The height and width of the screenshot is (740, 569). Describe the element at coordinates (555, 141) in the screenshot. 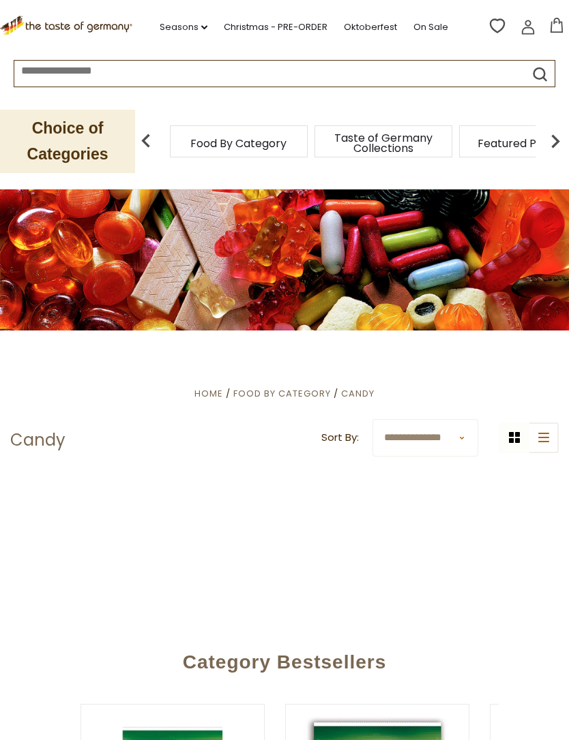

I see `img: next arrow` at that location.